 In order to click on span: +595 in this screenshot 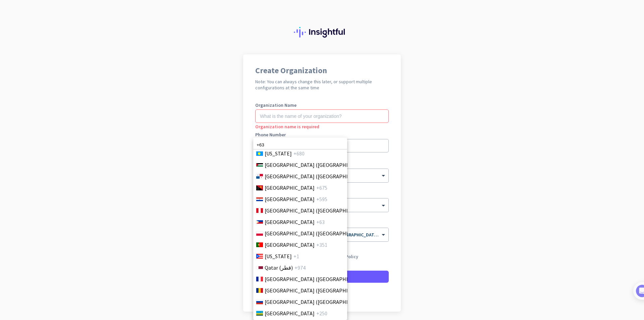, I will do `click(322, 199)`.